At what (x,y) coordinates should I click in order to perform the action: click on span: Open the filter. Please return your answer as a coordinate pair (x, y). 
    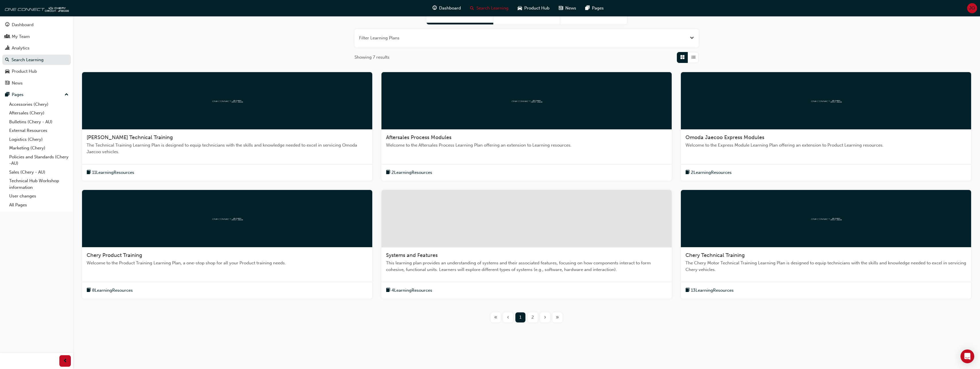
    Looking at the image, I should click on (692, 38).